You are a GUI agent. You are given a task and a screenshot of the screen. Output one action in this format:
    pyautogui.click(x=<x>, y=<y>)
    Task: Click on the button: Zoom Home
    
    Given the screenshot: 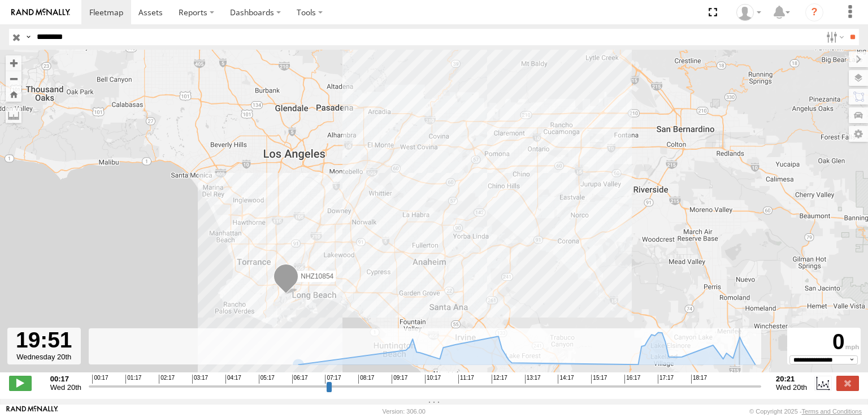 What is the action you would take?
    pyautogui.click(x=13, y=94)
    